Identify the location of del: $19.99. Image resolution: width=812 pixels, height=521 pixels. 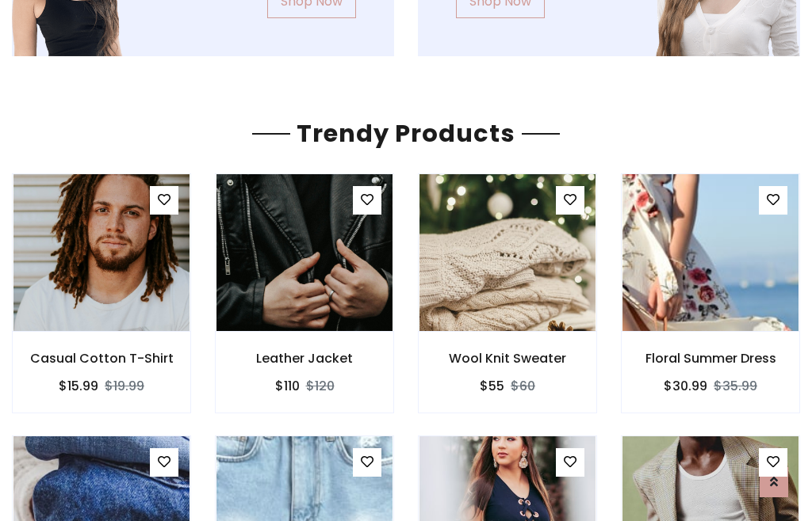
(124, 386).